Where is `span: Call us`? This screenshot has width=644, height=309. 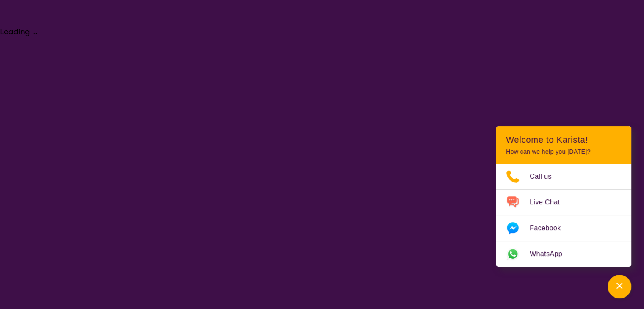
span: Call us is located at coordinates (546, 177).